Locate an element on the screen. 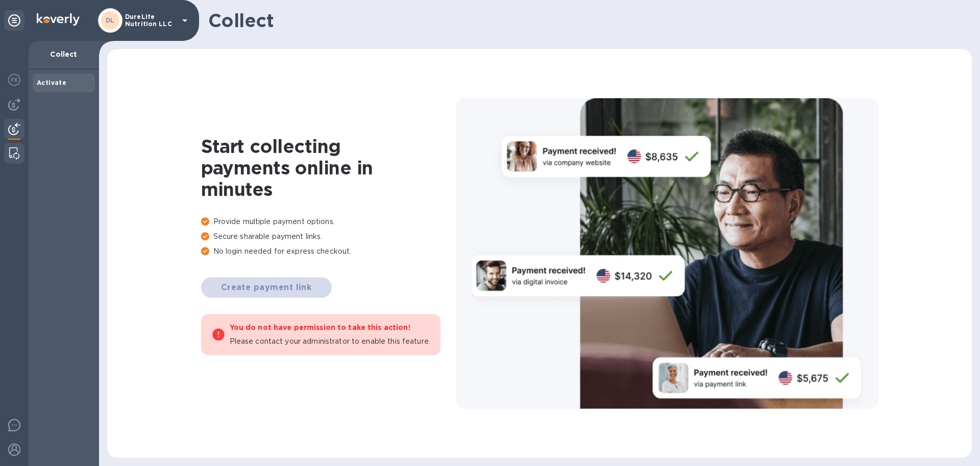 Image resolution: width=980 pixels, height=466 pixels. img: Logo is located at coordinates (58, 19).